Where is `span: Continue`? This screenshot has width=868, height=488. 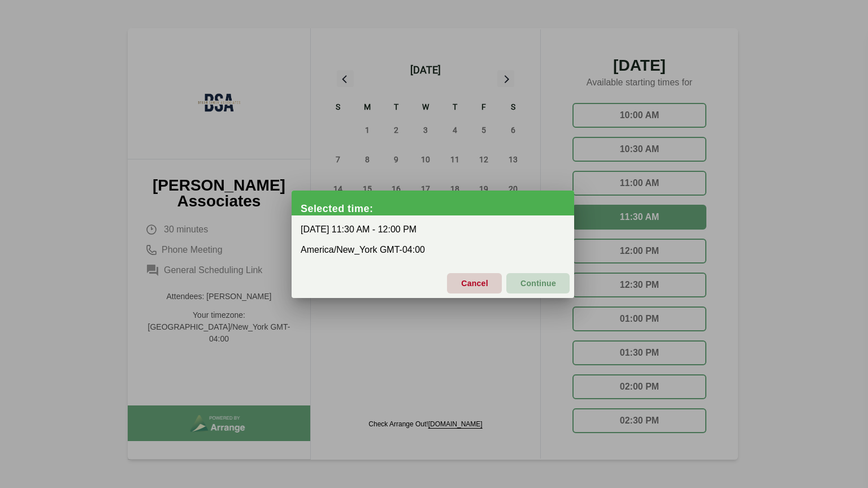
span: Continue is located at coordinates (538, 284).